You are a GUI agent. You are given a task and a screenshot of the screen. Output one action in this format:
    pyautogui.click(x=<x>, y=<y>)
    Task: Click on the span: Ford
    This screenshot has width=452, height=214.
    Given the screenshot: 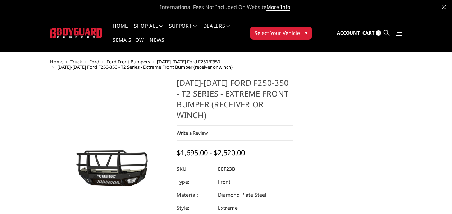 What is the action you would take?
    pyautogui.click(x=94, y=61)
    